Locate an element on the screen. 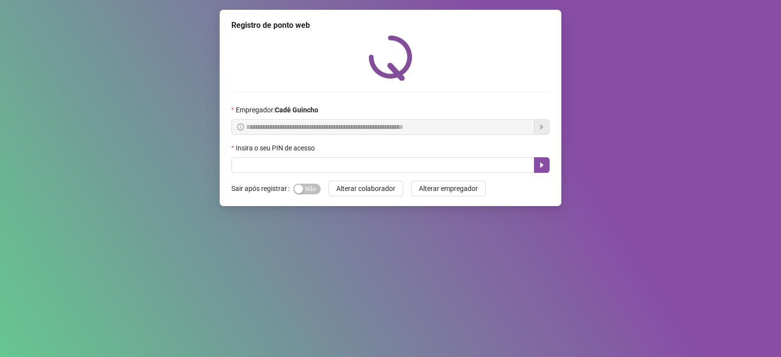  span: info-circle is located at coordinates (241, 127).